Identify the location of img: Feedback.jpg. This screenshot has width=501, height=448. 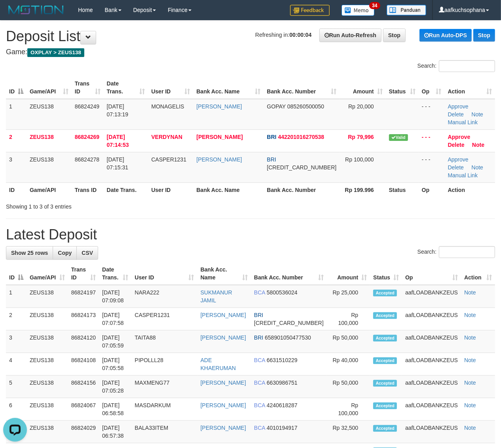
(310, 10).